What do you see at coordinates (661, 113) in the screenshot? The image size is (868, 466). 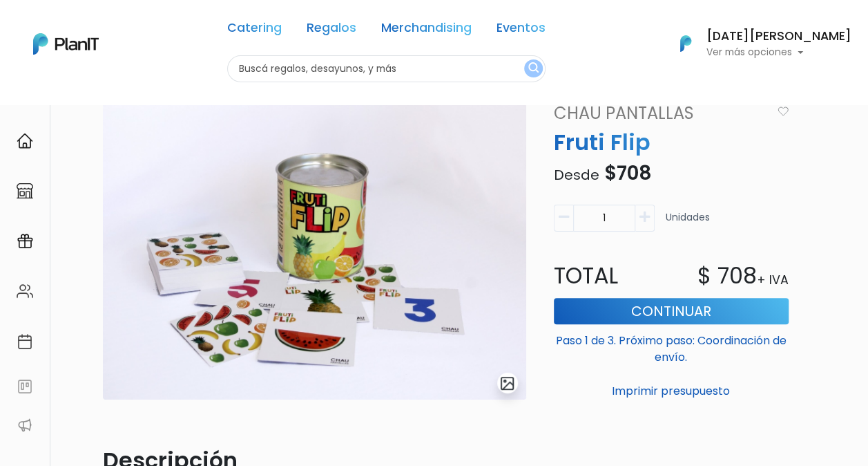 I see `a: Chau Pantallas` at bounding box center [661, 113].